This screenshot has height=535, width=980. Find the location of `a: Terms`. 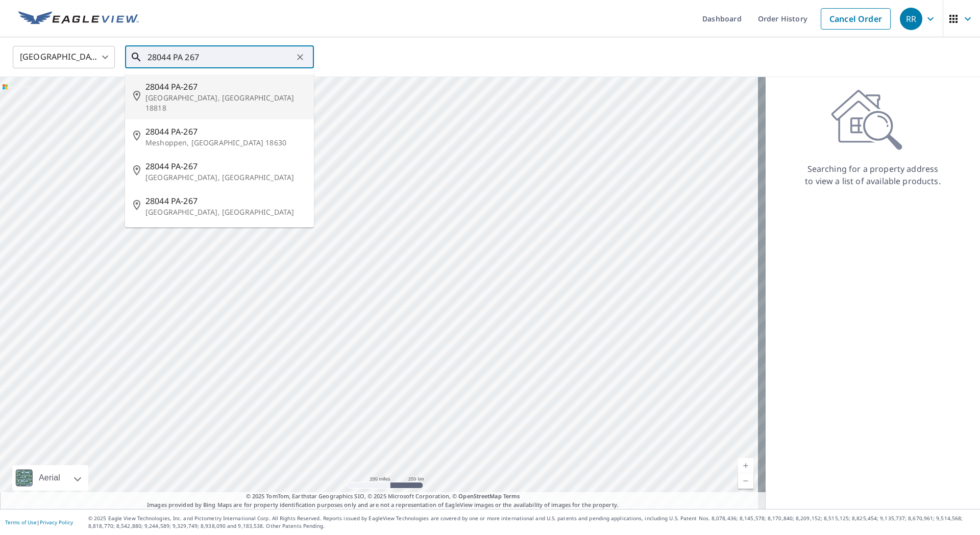

a: Terms is located at coordinates (512, 496).